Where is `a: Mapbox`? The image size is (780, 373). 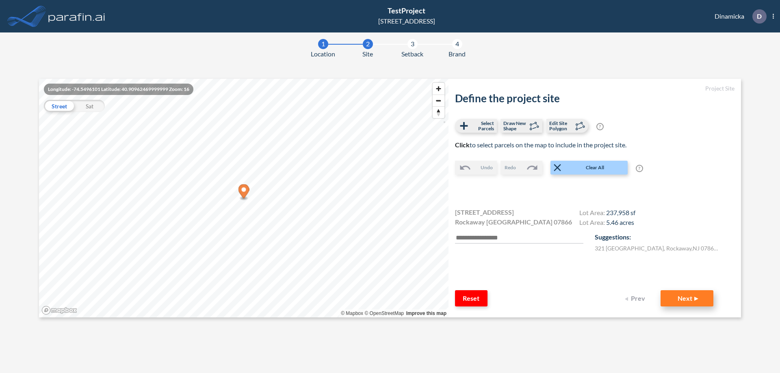
a: Mapbox is located at coordinates (352, 314).